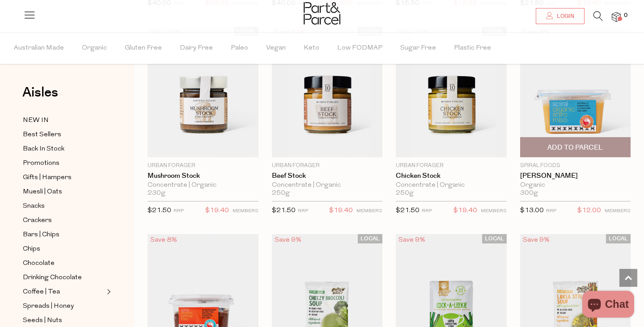 The image size is (644, 327). I want to click on p: Spiral Foods, so click(576, 166).